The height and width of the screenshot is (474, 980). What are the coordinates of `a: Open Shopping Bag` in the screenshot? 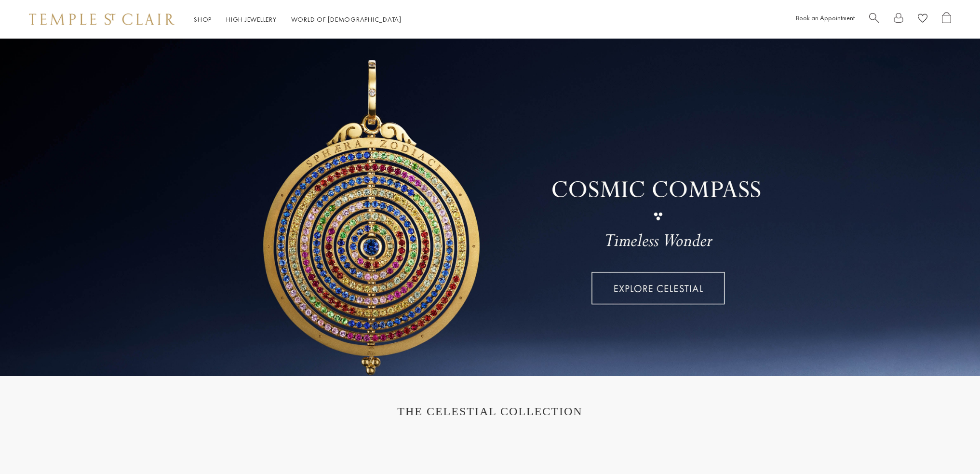 It's located at (947, 19).